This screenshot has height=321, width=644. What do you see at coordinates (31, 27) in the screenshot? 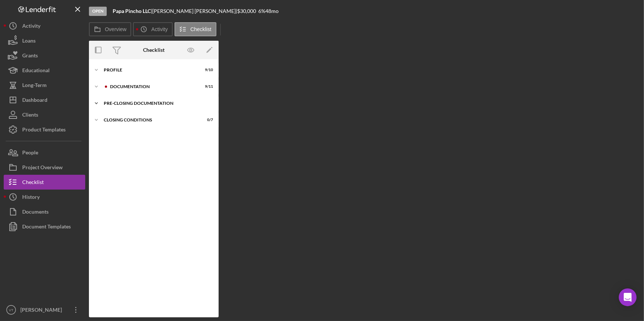
I see `div: Activity` at bounding box center [31, 27].